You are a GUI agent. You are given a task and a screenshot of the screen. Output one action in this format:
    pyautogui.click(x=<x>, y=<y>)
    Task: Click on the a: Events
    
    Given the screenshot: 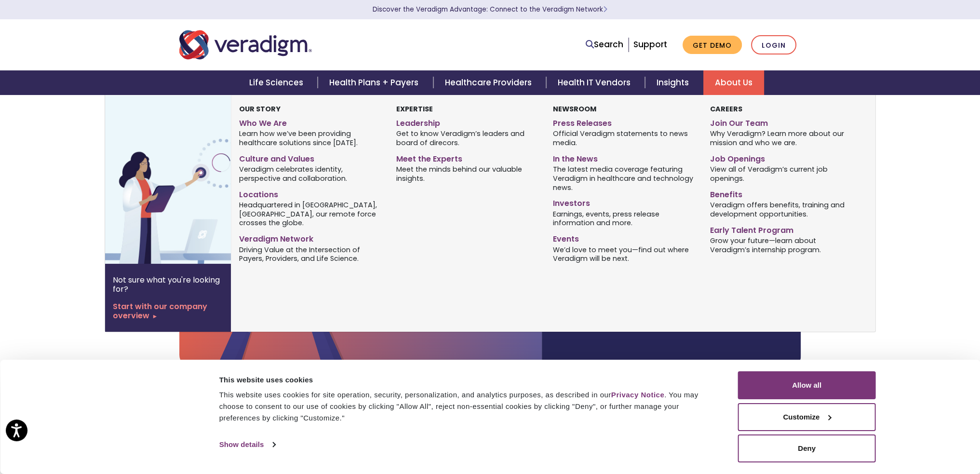 What is the action you would take?
    pyautogui.click(x=624, y=237)
    